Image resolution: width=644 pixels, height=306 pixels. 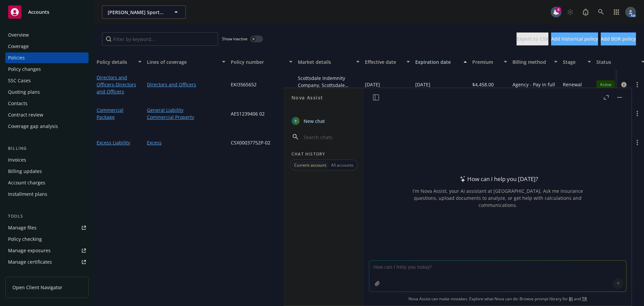 What do you see at coordinates (47, 172) in the screenshot?
I see `a: Billing updates` at bounding box center [47, 172].